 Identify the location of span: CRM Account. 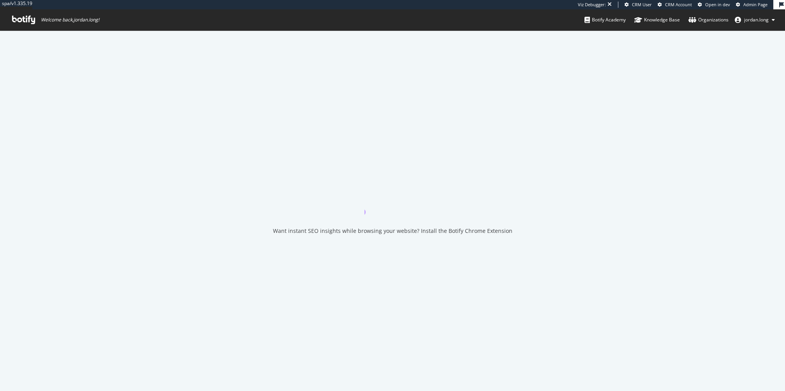
(678, 4).